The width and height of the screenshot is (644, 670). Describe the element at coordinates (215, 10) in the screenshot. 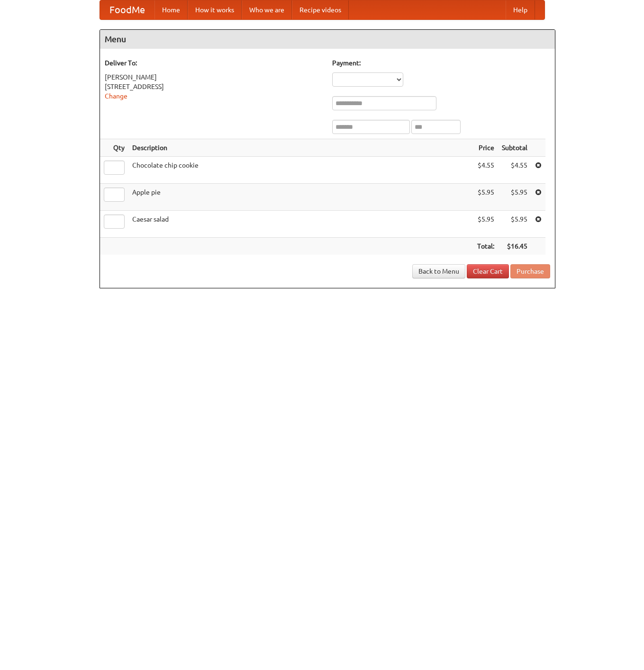

I see `a: How it works` at that location.